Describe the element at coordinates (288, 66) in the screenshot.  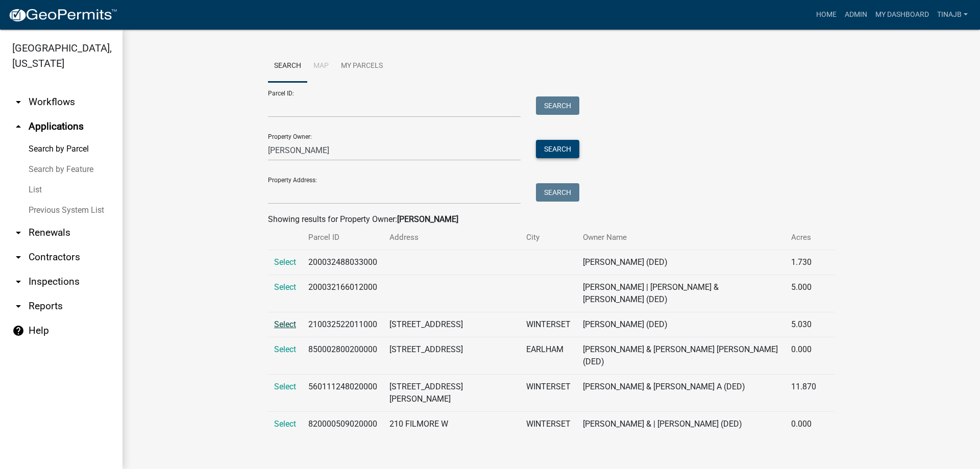
I see `a: Search` at that location.